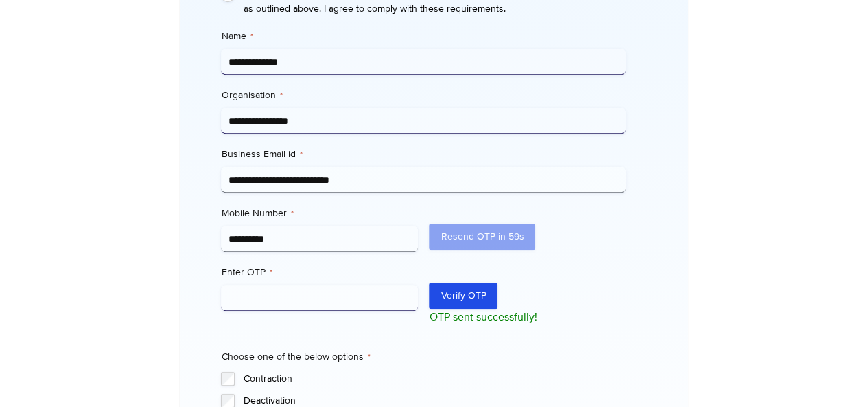 Image resolution: width=868 pixels, height=407 pixels. I want to click on label: Contraction, so click(434, 379).